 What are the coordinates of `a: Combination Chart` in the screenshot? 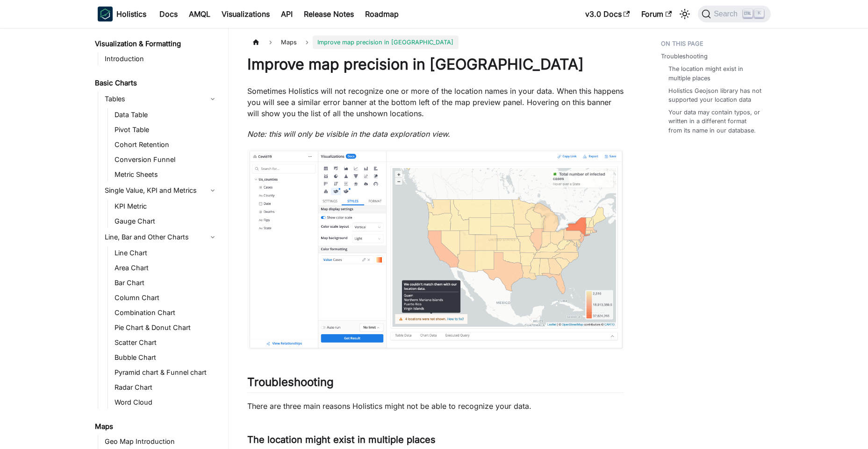 It's located at (166, 313).